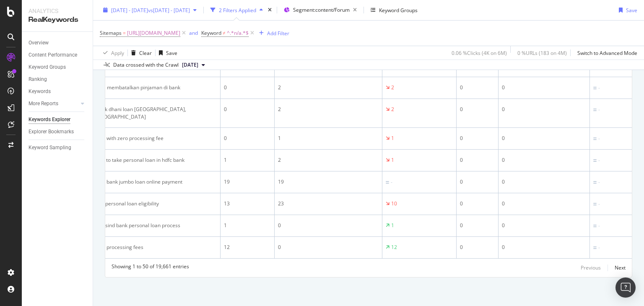 Image resolution: width=644 pixels, height=306 pixels. I want to click on div: Analytics, so click(57, 11).